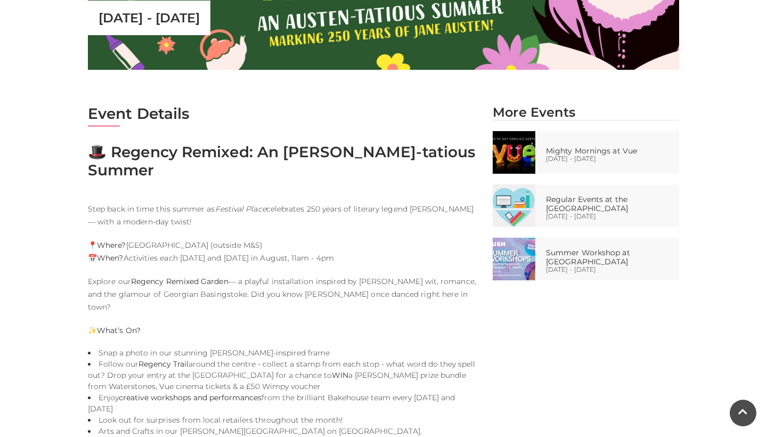 Image resolution: width=767 pixels, height=437 pixels. I want to click on strong: Regency Trail, so click(164, 364).